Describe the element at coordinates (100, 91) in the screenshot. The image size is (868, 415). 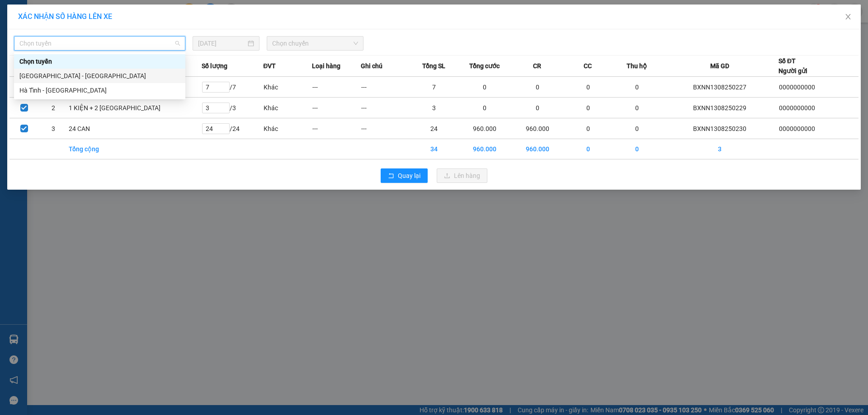
I see `div: Hà Tĩnh - Hà Nội` at that location.